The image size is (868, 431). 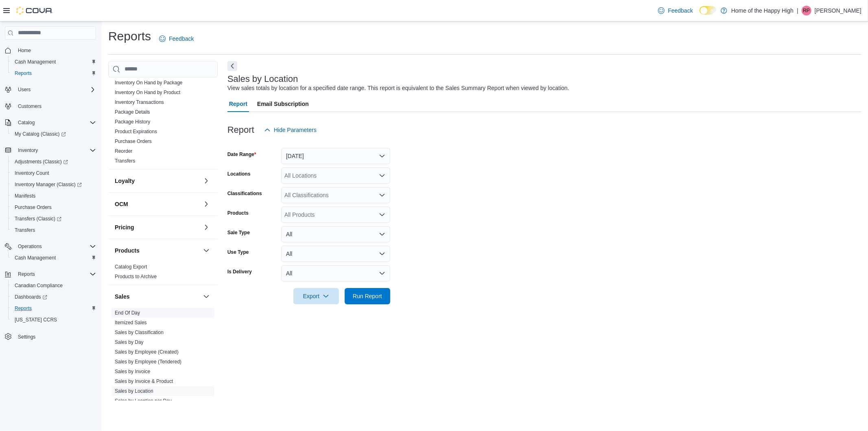 What do you see at coordinates (133, 141) in the screenshot?
I see `a: Purchase Orders` at bounding box center [133, 141].